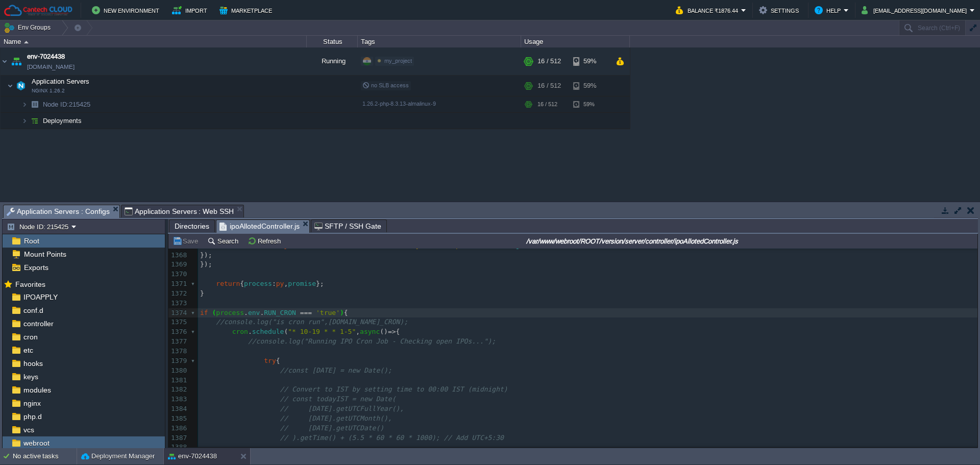  Describe the element at coordinates (61, 81) in the screenshot. I see `a: Application ServersNGINX 1.26.2` at that location.